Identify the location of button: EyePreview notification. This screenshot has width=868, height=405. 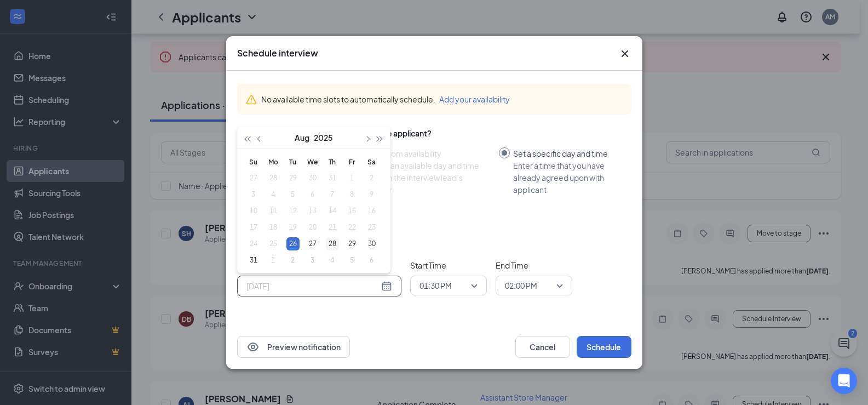
(294, 347).